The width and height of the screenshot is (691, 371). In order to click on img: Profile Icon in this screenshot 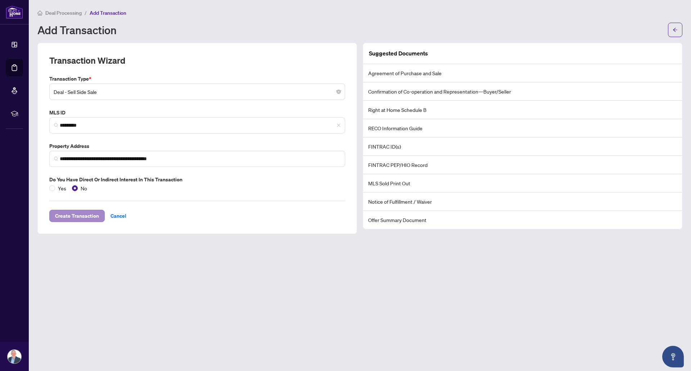, I will do `click(14, 357)`.